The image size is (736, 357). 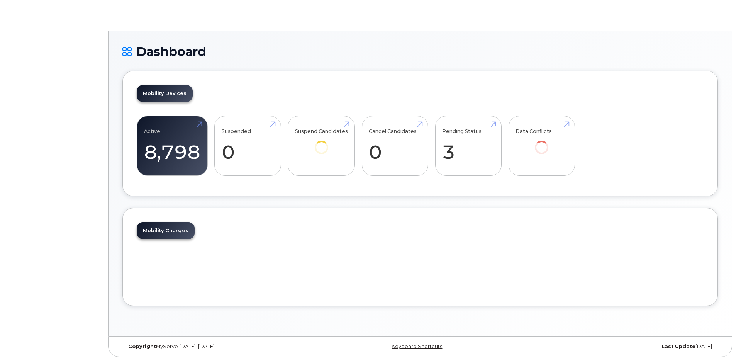 I want to click on a: Mobility Devices, so click(x=164, y=93).